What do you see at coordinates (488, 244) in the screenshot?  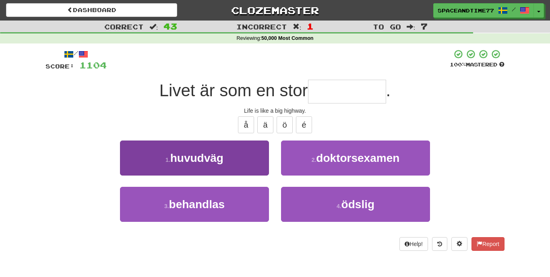 I see `button: Report` at bounding box center [488, 244].